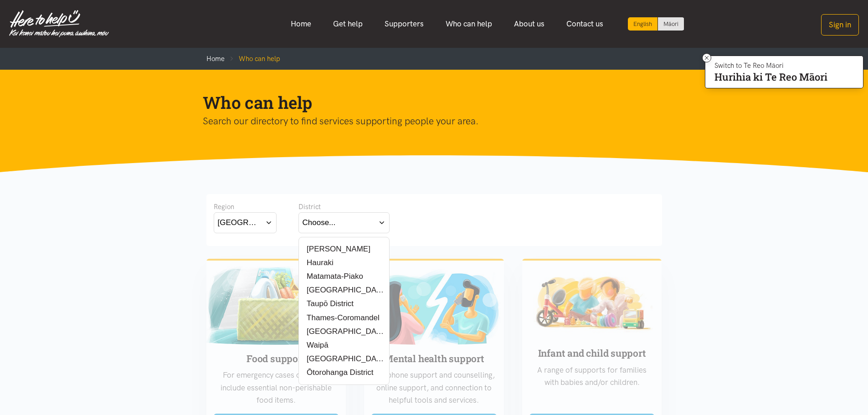 The image size is (868, 415). I want to click on div: Choose..., so click(319, 223).